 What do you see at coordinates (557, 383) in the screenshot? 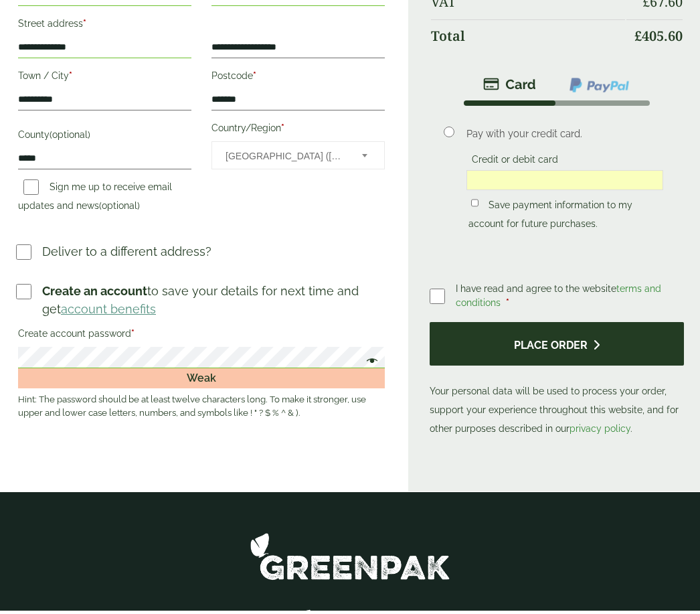
I see `p: Your personal data will be used to process your order, support your experience throughout this we...` at bounding box center [557, 383].